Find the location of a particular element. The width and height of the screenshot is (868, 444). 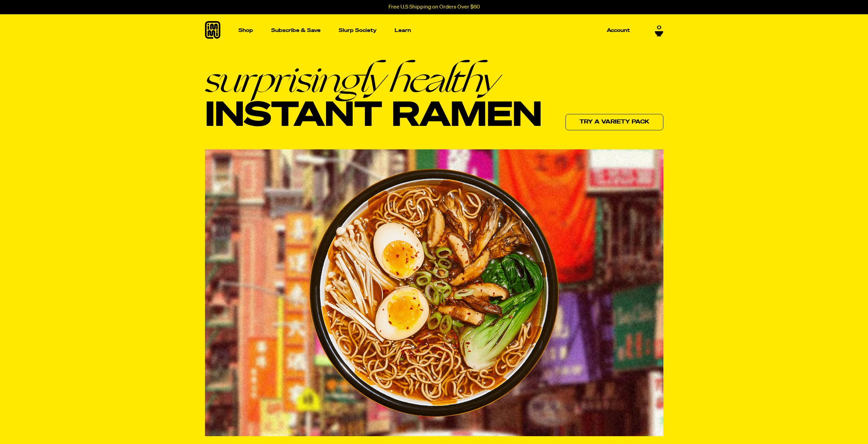

p: Subscribe & Save is located at coordinates (296, 31).